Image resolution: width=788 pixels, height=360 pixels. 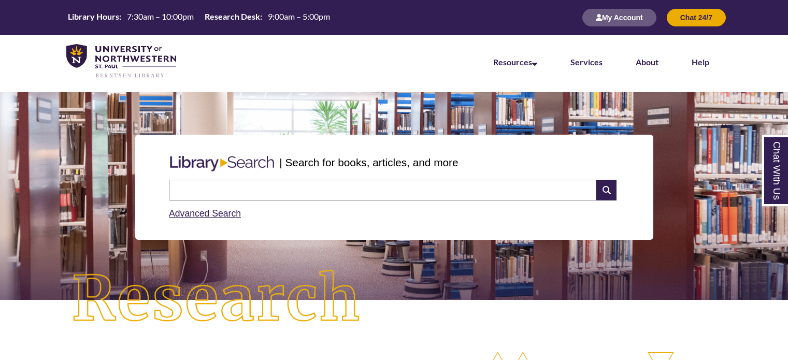 I want to click on th: Research Desk:, so click(x=232, y=17).